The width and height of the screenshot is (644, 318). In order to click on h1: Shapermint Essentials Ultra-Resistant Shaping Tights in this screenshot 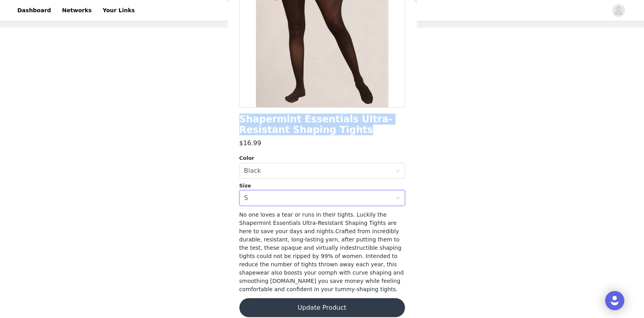, I will do `click(322, 125)`.